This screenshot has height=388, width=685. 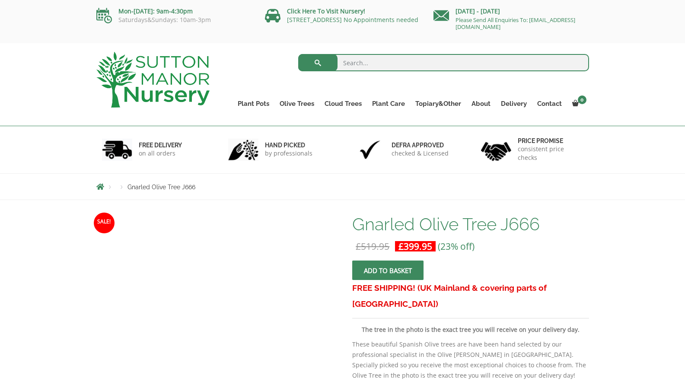 What do you see at coordinates (388, 270) in the screenshot?
I see `button: Add to basket` at bounding box center [388, 270].